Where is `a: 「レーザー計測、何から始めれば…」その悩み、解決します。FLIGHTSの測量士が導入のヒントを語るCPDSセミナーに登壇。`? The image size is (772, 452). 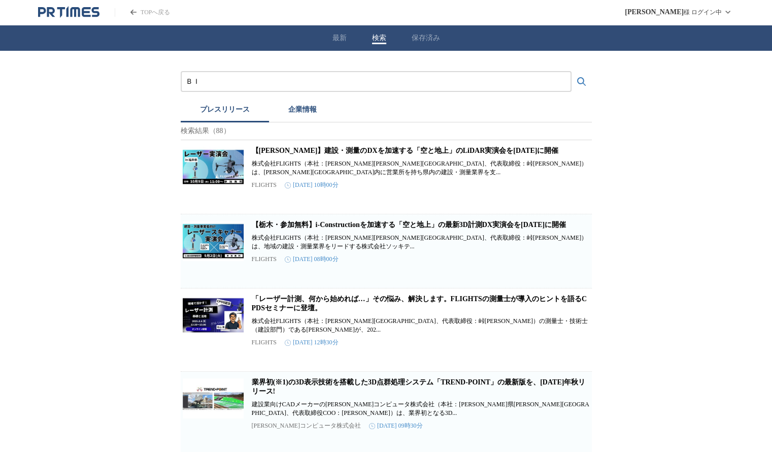 a: 「レーザー計測、何から始めれば…」その悩み、解決します。FLIGHTSの測量士が導入のヒントを語るCPDSセミナーに登壇。 is located at coordinates (419, 303).